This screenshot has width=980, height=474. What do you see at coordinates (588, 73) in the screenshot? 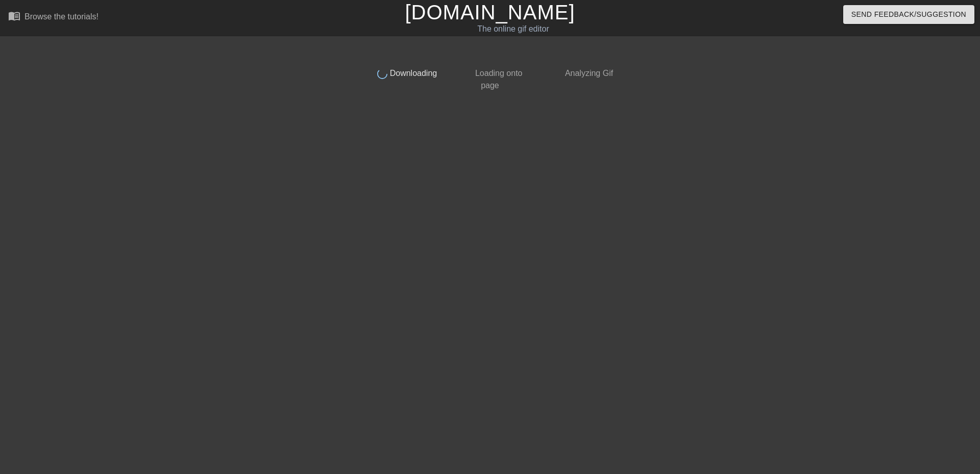
I see `span: Analyzing Gif` at bounding box center [588, 73].